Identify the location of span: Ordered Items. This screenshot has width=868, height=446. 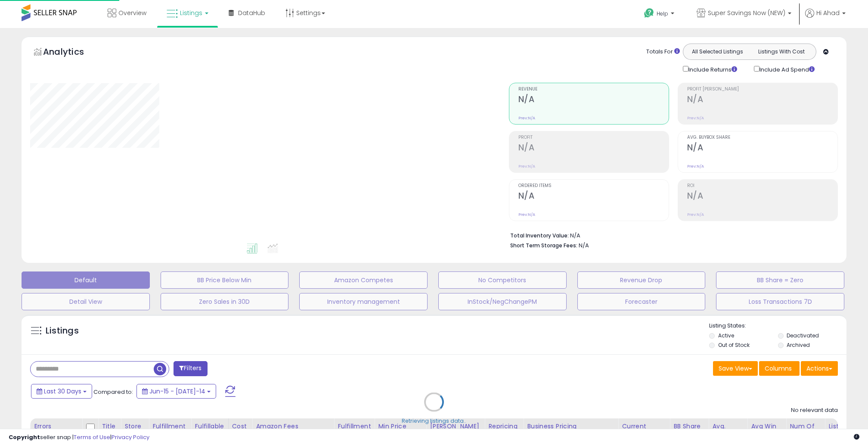
(593, 185).